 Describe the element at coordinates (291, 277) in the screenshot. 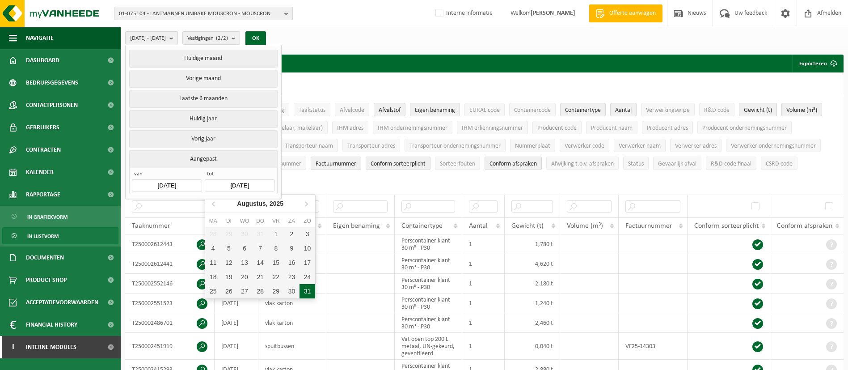

I see `div: 23` at that location.